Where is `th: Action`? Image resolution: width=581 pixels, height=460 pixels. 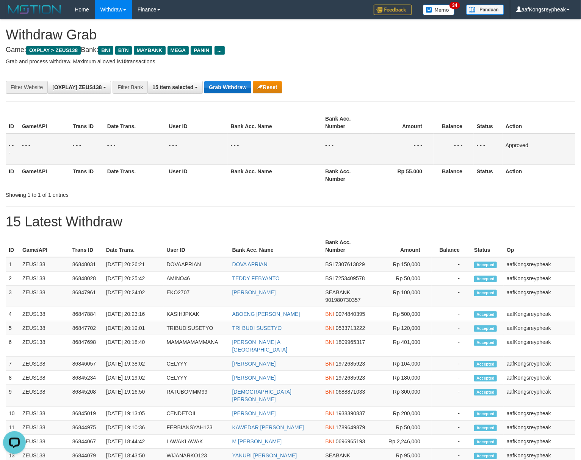
th: Action is located at coordinates (539, 123).